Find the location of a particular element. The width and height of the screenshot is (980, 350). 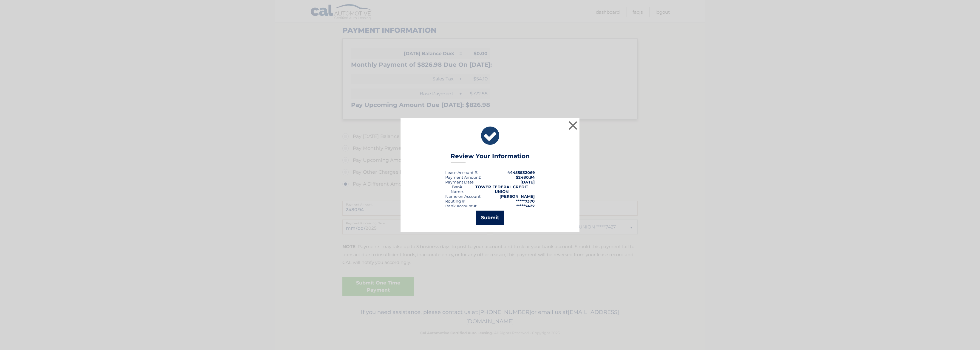

span: Payment Date is located at coordinates (460, 182).